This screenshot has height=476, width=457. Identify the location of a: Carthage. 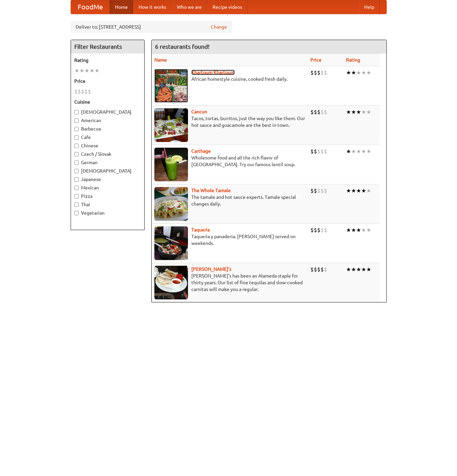
(201, 151).